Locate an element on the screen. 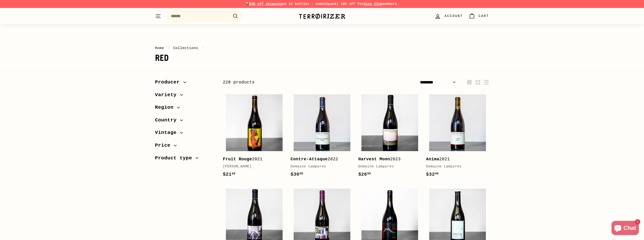 The height and width of the screenshot is (240, 644). b: Anima is located at coordinates (433, 159).